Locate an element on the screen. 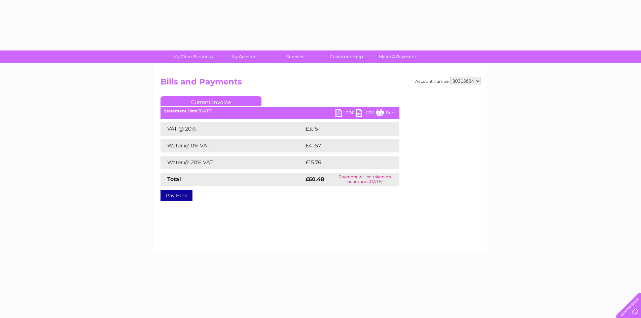 This screenshot has height=318, width=641. a: PDF is located at coordinates (346, 113).